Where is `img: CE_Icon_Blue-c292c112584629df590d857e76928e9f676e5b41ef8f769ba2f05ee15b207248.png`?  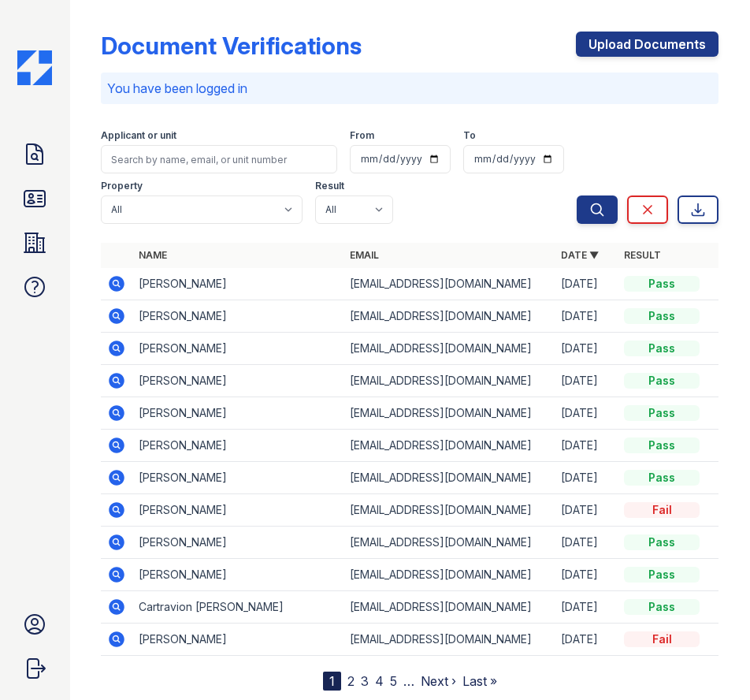
img: CE_Icon_Blue-c292c112584629df590d857e76928e9f676e5b41ef8f769ba2f05ee15b207248.png is located at coordinates (35, 68).